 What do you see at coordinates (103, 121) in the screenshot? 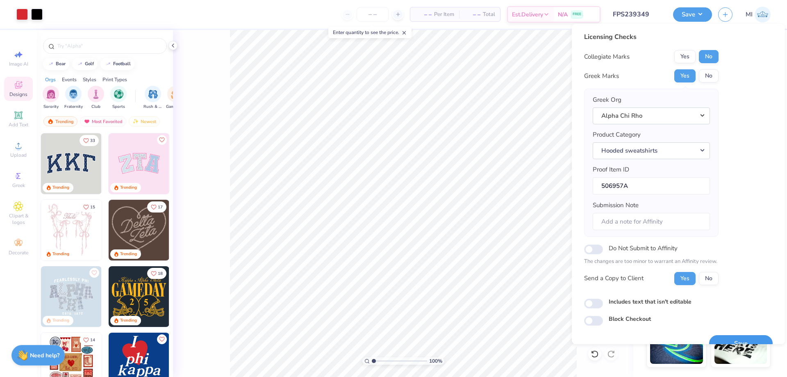
I see `div: Most Favorited` at bounding box center [103, 121].